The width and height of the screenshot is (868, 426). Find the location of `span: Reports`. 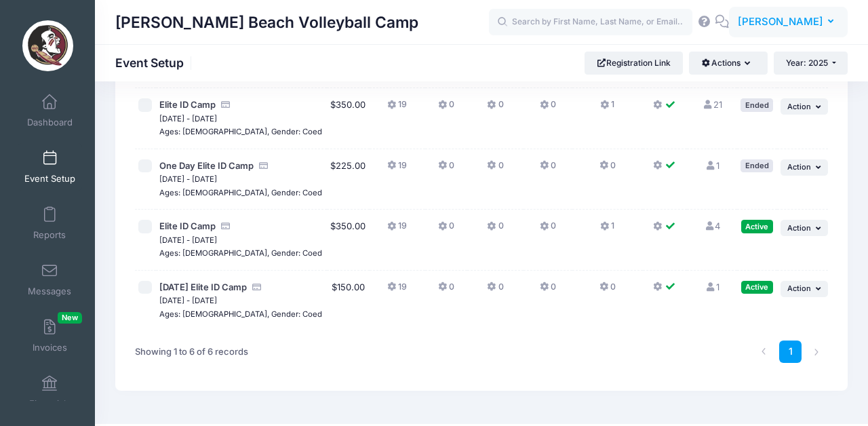

span: Reports is located at coordinates (49, 235).